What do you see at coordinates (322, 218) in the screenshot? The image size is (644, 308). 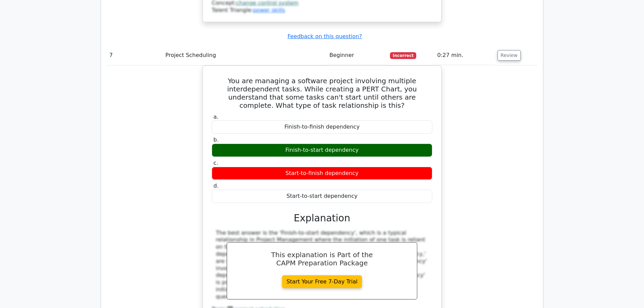 I see `h3: Explanation` at bounding box center [322, 218].